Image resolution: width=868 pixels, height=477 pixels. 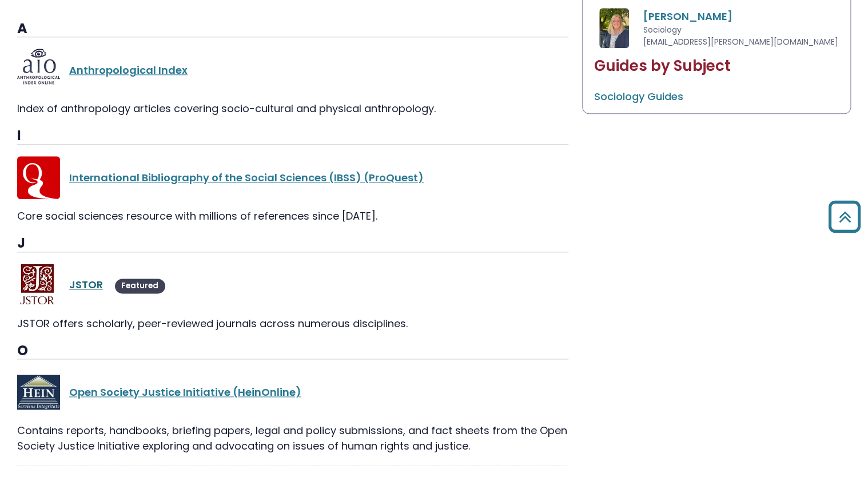 What do you see at coordinates (293, 136) in the screenshot?
I see `h3: I` at bounding box center [293, 136].